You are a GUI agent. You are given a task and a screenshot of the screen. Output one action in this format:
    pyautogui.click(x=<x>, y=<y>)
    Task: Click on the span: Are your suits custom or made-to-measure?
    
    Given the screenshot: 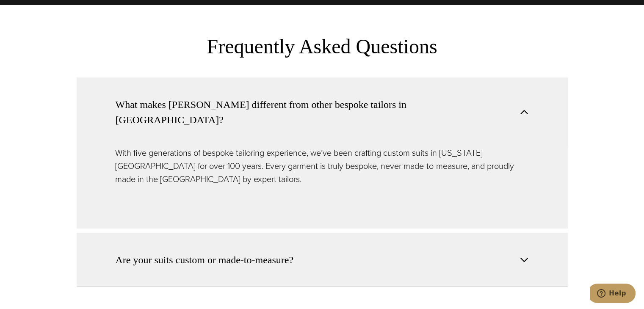 What is the action you would take?
    pyautogui.click(x=205, y=260)
    